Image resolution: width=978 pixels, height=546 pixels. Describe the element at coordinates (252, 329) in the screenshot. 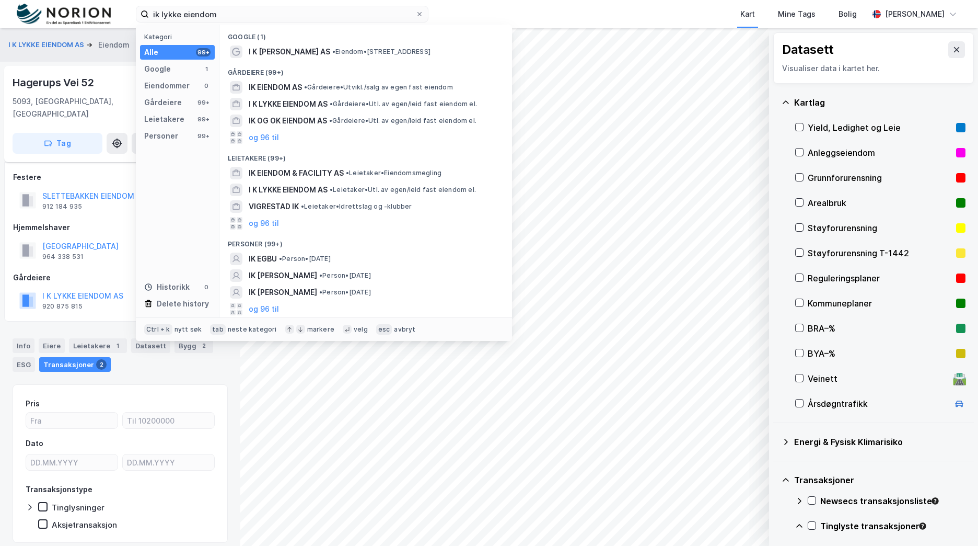

I see `div: neste kategori` at that location.